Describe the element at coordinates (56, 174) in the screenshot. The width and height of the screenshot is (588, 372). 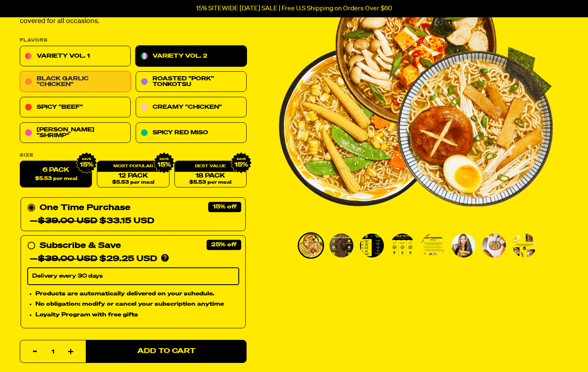
I see `label: 6 Pack` at that location.